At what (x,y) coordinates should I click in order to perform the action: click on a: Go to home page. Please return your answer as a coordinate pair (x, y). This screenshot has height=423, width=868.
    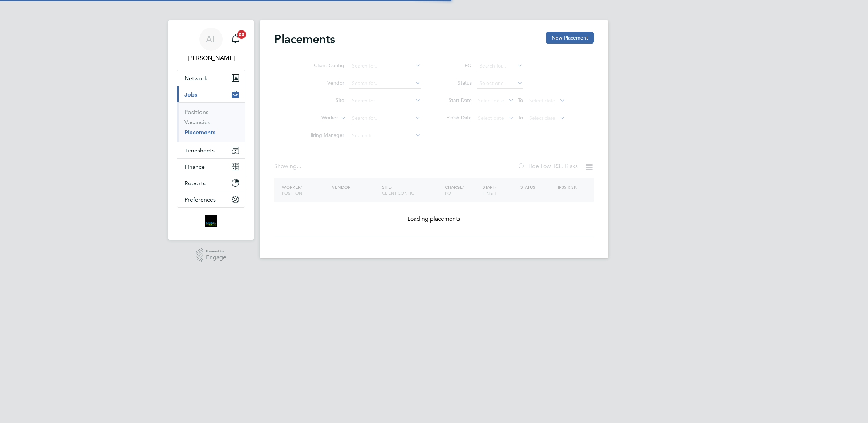
    Looking at the image, I should click on (211, 221).